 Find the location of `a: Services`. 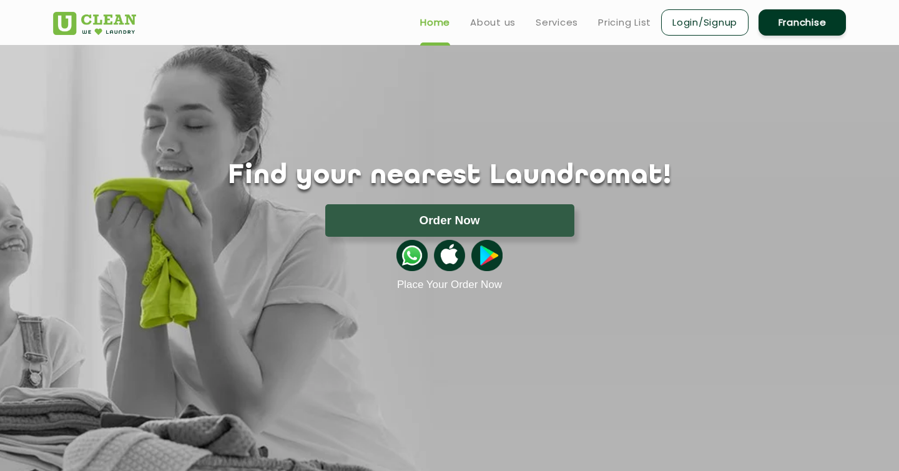

a: Services is located at coordinates (557, 22).